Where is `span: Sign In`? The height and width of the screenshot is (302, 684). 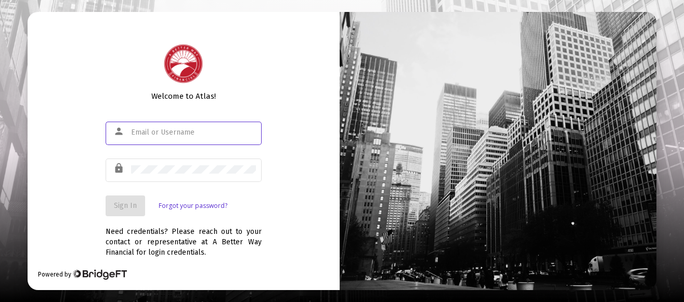
span: Sign In is located at coordinates (125, 206).